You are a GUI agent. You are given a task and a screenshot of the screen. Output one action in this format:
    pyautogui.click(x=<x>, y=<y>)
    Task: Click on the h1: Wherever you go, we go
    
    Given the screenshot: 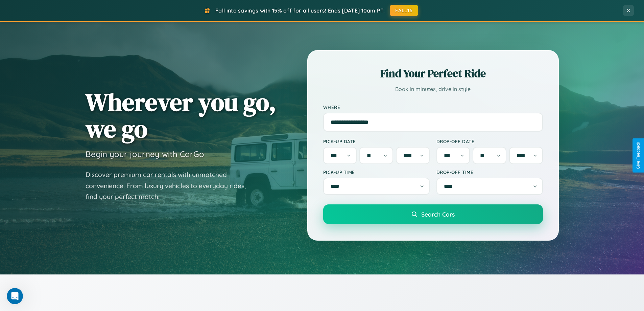 What is the action you would take?
    pyautogui.click(x=181, y=115)
    